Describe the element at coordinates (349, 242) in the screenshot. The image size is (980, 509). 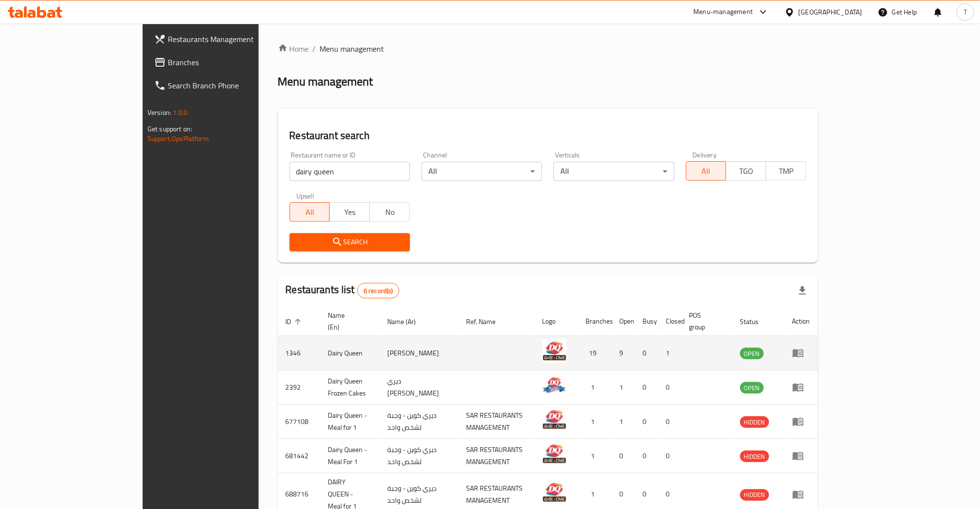
I see `span: Search` at that location.